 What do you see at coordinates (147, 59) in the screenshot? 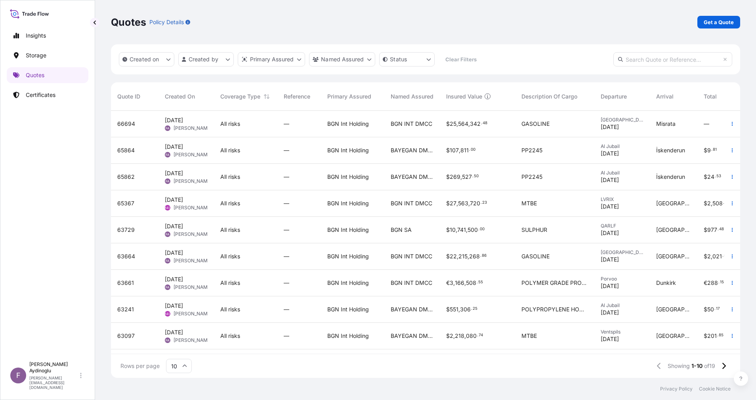
I see `button: createdOn Filter options` at bounding box center [147, 59].